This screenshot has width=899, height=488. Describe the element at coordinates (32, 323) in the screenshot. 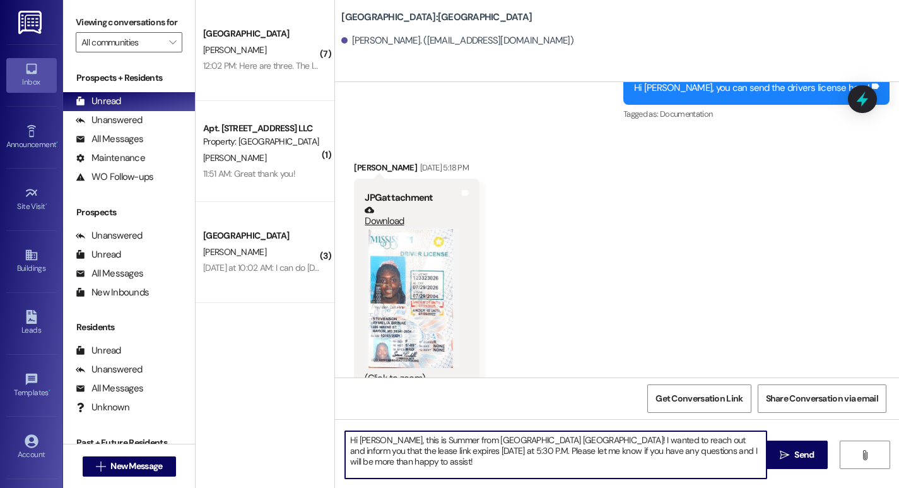

I see `a: Leads` at that location.